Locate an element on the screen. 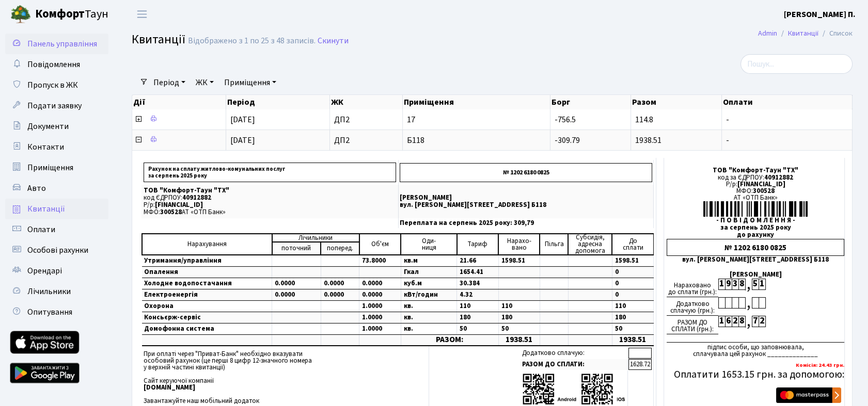 The width and height of the screenshot is (868, 406). td: Охорона is located at coordinates (207, 306).